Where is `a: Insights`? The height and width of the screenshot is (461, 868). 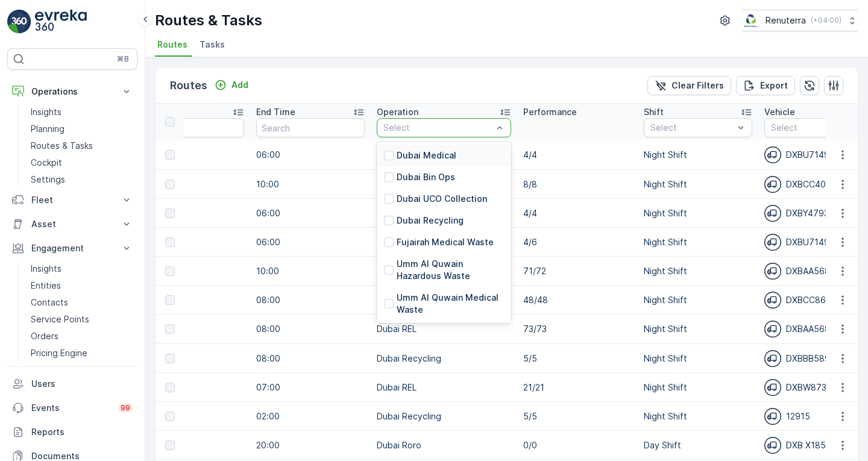
a: Insights is located at coordinates (82, 112).